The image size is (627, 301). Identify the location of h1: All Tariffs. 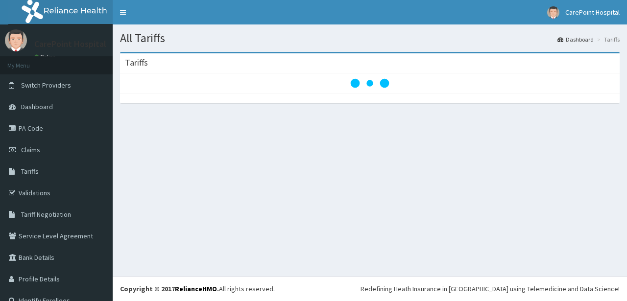
(370, 38).